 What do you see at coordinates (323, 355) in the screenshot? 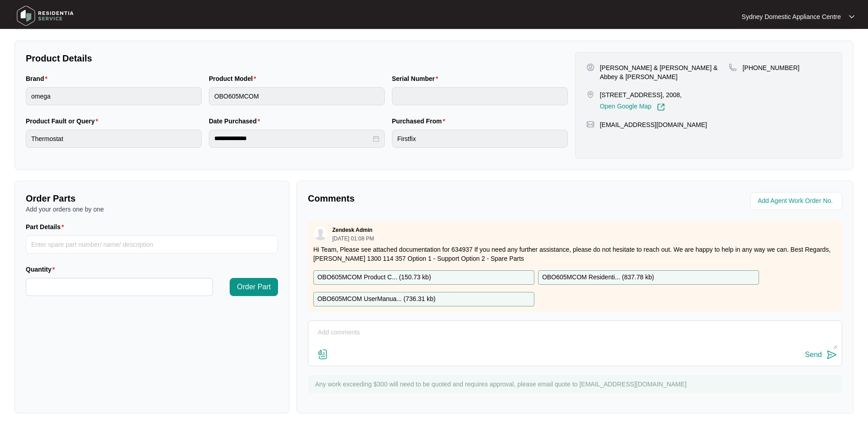
I see `img: file-attachment-doc.svg` at bounding box center [323, 355].